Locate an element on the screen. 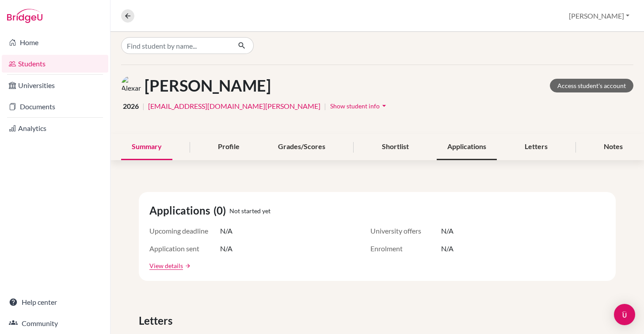  a: View details is located at coordinates (166, 265).